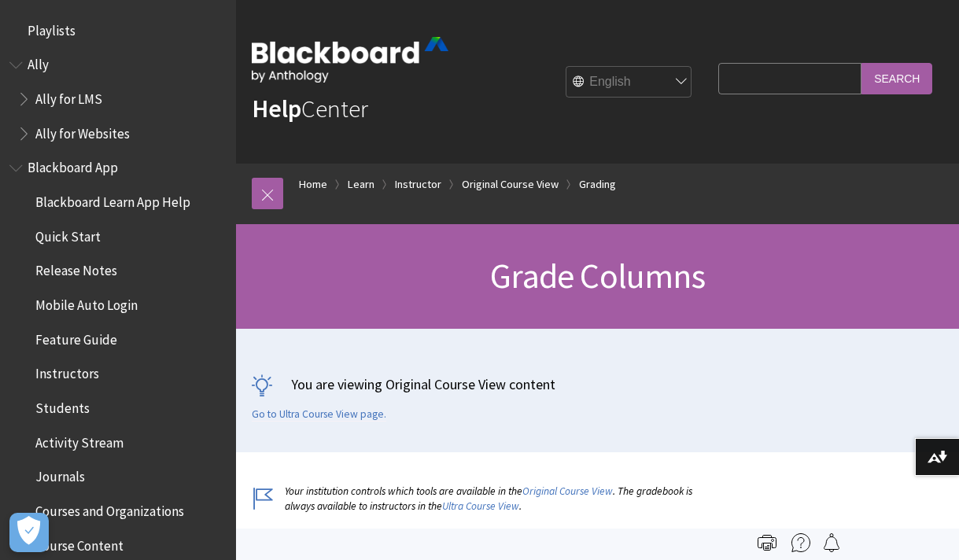  What do you see at coordinates (37, 62) in the screenshot?
I see `span: Ally` at bounding box center [37, 62].